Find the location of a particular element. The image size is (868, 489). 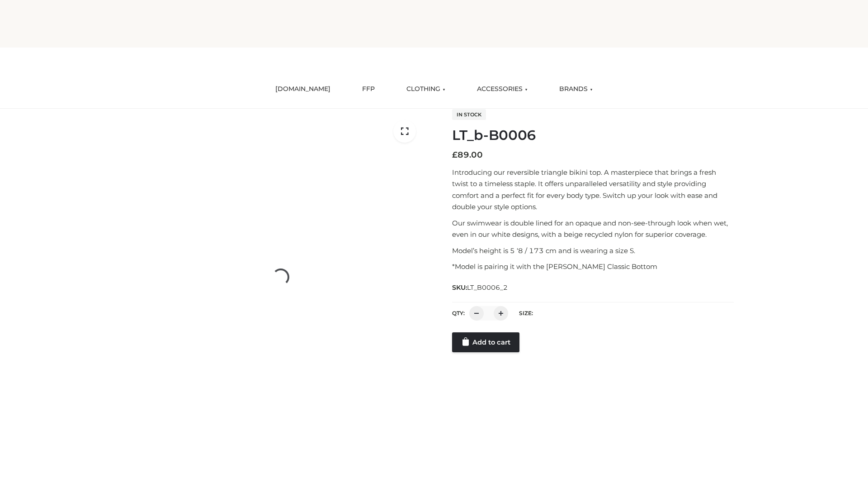

a: FFP is located at coordinates (369, 89).